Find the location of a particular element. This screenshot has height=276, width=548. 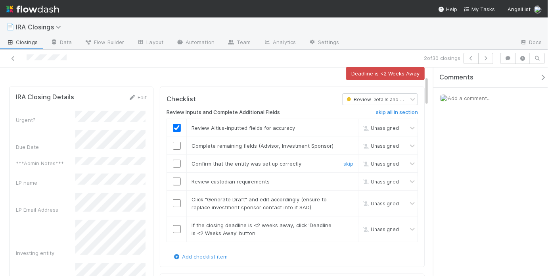

a: Edit is located at coordinates (137, 97).